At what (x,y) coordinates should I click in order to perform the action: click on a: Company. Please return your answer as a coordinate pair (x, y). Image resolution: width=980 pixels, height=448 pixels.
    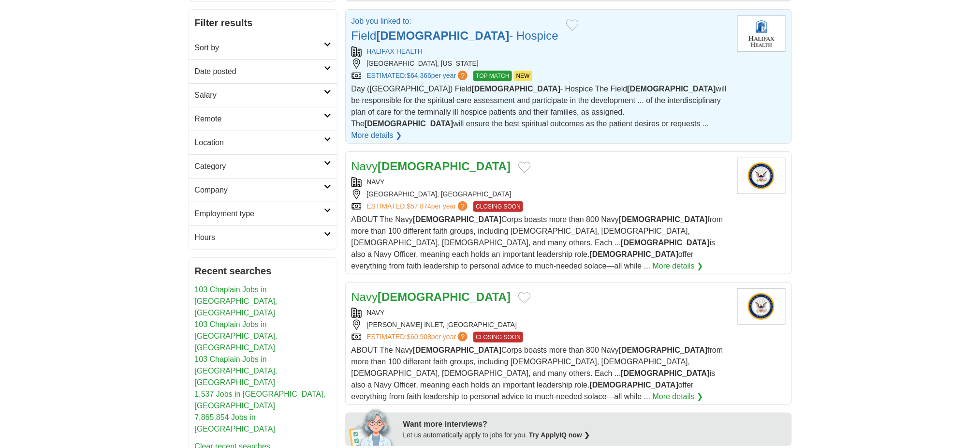
    Looking at the image, I should click on (263, 190).